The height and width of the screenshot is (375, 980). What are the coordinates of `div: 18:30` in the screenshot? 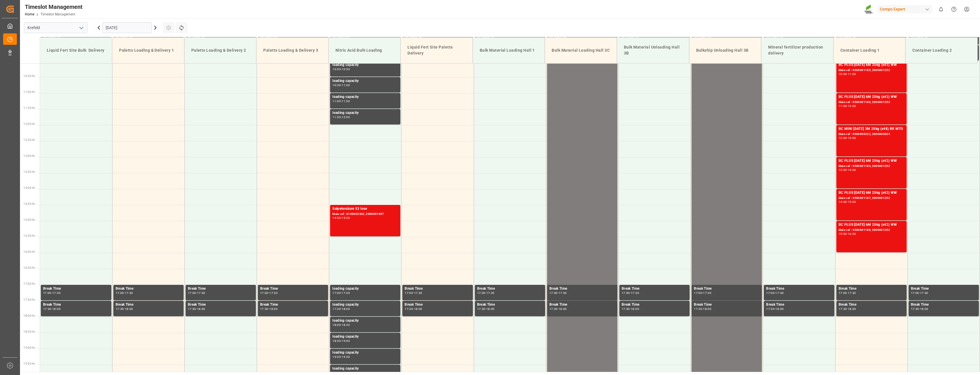 It's located at (336, 341).